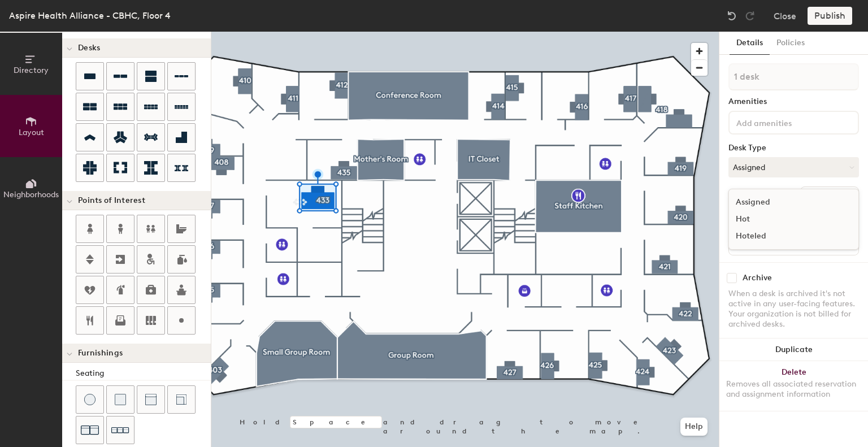 This screenshot has height=447, width=868. I want to click on span: Furnishings, so click(100, 353).